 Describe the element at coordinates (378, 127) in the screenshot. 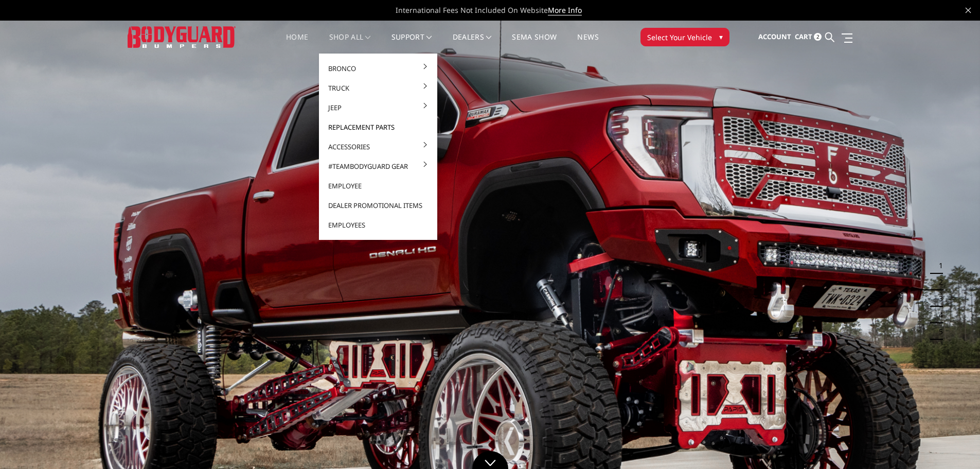

I see `a: Replacement Parts` at that location.